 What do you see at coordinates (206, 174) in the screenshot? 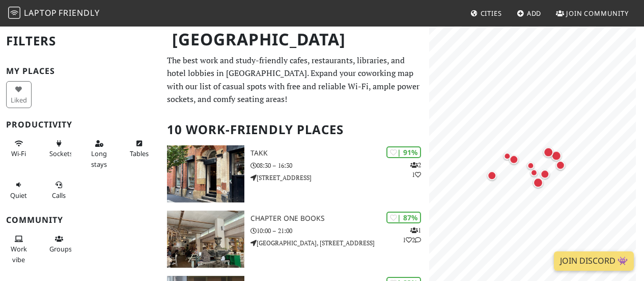
I see `img: Takk` at bounding box center [206, 174].